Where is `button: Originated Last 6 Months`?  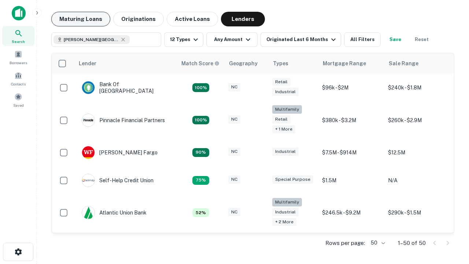 button: Originated Last 6 Months is located at coordinates (301, 40).